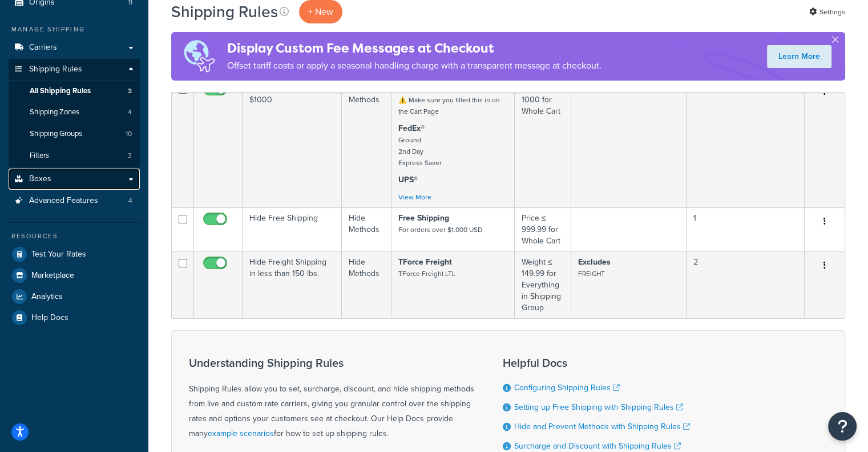 This screenshot has width=868, height=452. What do you see at coordinates (745, 229) in the screenshot?
I see `td: 1` at bounding box center [745, 229].